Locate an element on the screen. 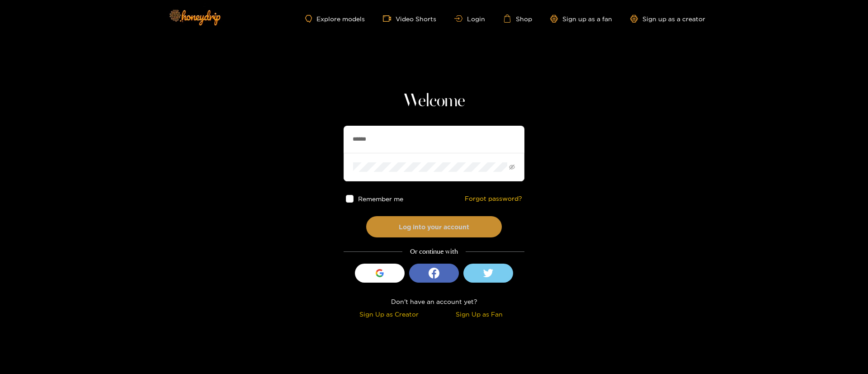  h1: Welcome is located at coordinates (434, 101).